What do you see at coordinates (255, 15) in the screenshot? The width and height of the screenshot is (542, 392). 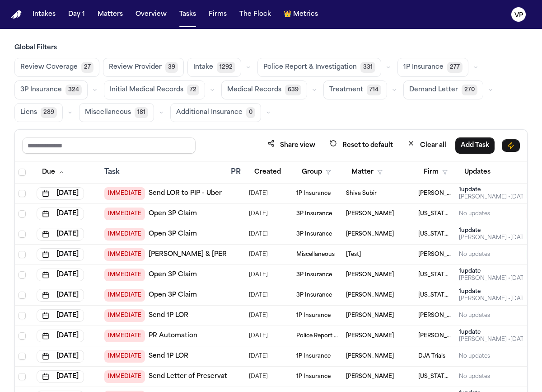 I see `button: The Flock` at bounding box center [255, 15].